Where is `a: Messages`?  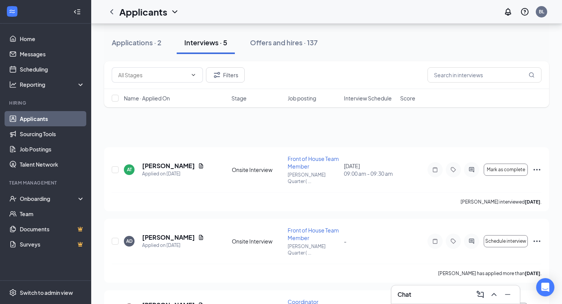
a: Messages is located at coordinates (52, 54).